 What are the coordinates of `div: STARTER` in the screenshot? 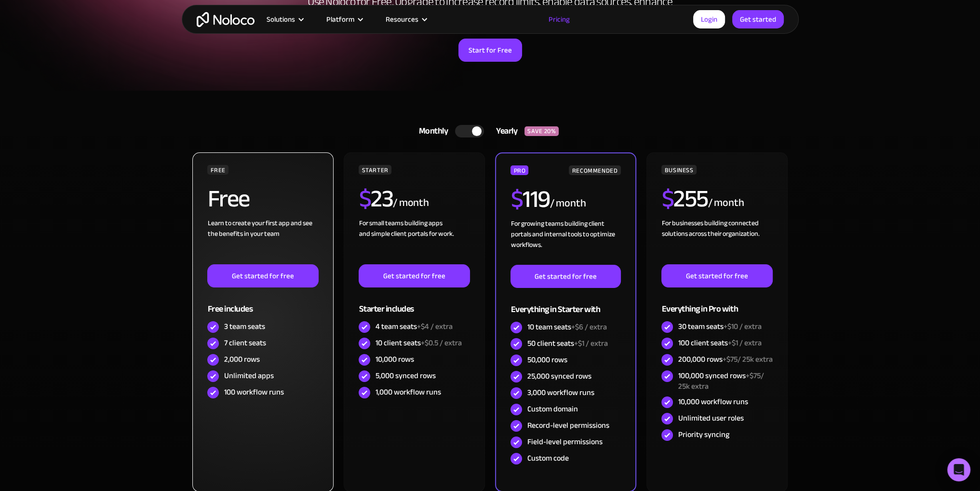 It's located at (374, 170).